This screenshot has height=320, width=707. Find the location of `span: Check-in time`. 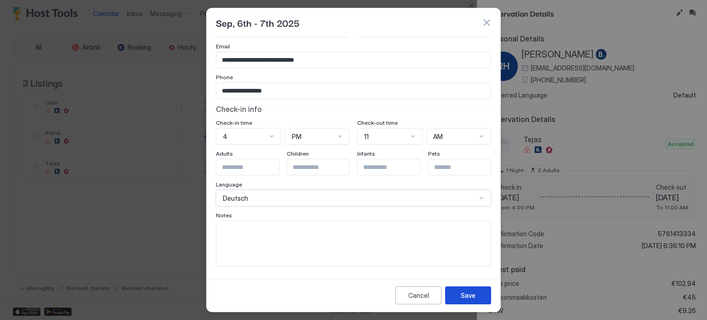

span: Check-in time is located at coordinates (234, 122).